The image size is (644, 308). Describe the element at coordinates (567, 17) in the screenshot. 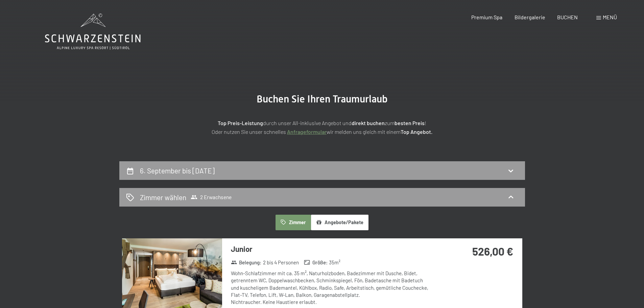

I see `span: BUCHEN` at that location.